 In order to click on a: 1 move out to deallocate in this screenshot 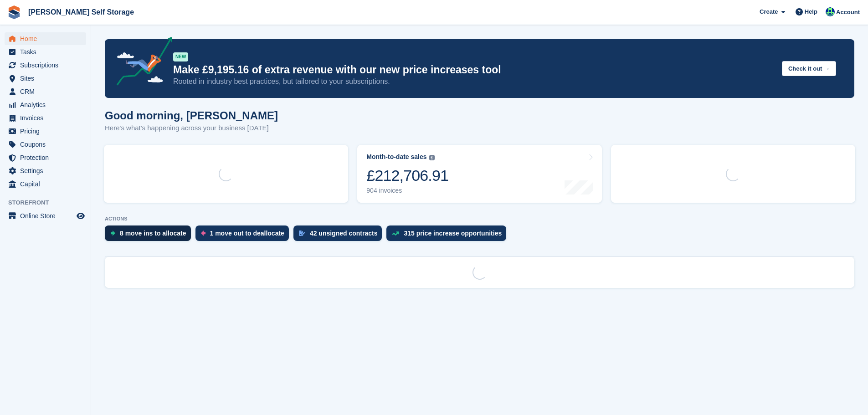, I will do `click(244, 235)`.